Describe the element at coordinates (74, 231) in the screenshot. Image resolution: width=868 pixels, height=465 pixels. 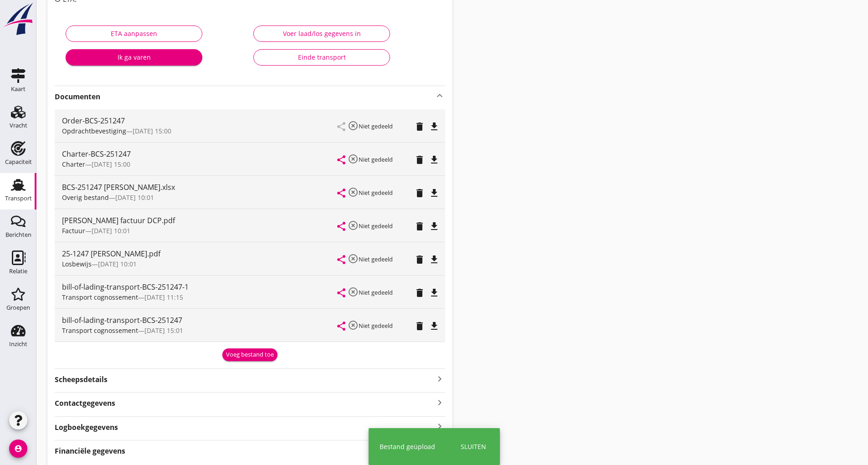
I see `span: Factuur` at that location.